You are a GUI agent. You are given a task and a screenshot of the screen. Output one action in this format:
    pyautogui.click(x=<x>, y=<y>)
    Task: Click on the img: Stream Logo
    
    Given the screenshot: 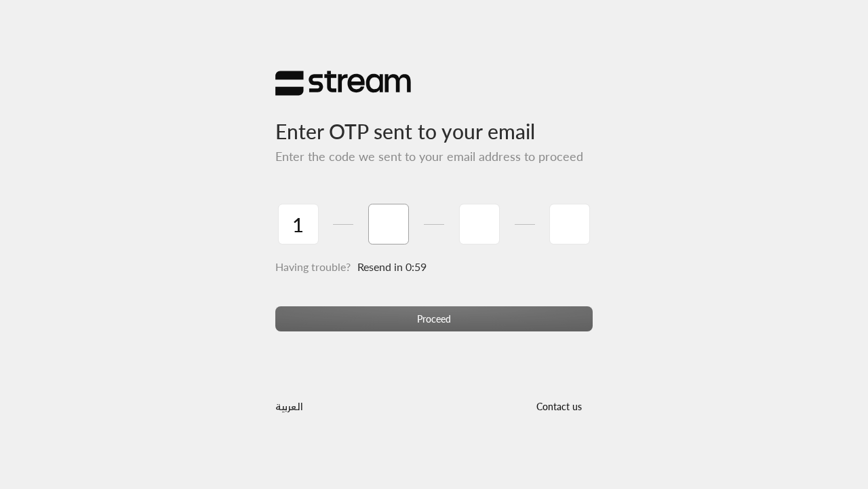 What is the action you would take?
    pyautogui.click(x=343, y=83)
    